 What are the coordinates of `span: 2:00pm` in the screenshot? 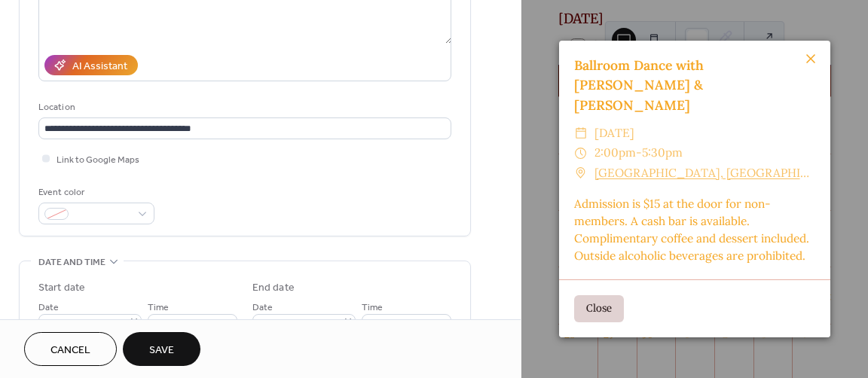 It's located at (615, 152).